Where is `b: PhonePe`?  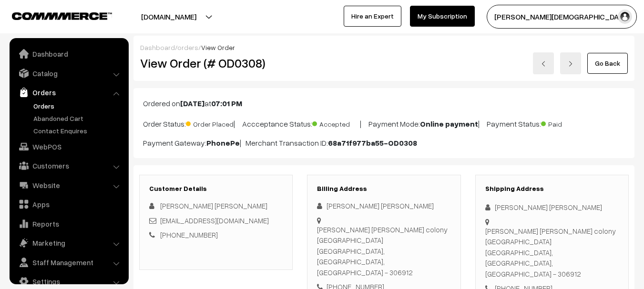 b: PhonePe is located at coordinates (223, 143).